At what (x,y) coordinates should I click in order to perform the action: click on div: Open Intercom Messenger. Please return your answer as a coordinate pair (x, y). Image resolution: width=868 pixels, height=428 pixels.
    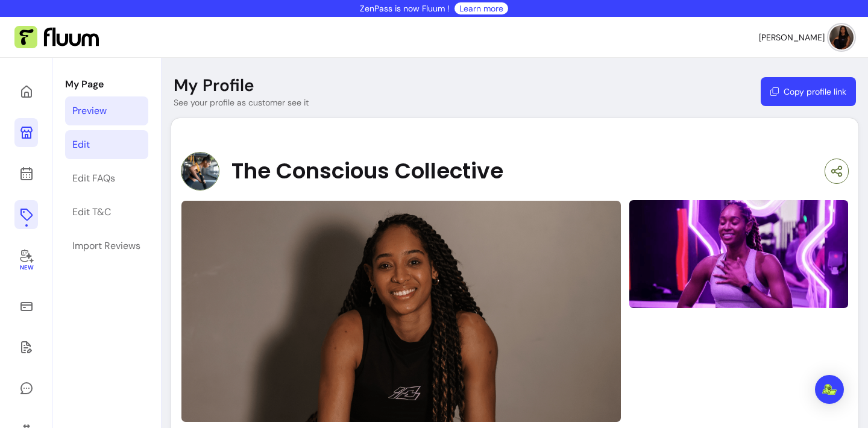
    Looking at the image, I should click on (829, 389).